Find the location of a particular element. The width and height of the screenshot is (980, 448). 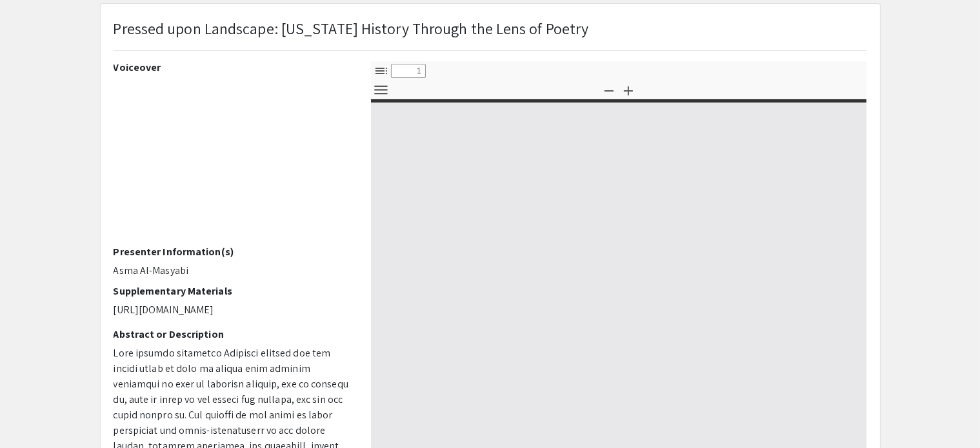

h2: Voiceover is located at coordinates (232, 67).